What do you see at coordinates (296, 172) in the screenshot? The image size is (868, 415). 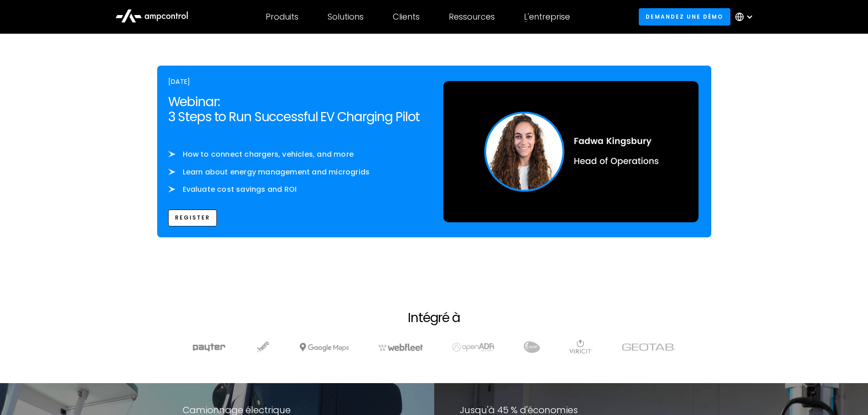 I see `li: Learn about energy management and microgrids` at bounding box center [296, 172].